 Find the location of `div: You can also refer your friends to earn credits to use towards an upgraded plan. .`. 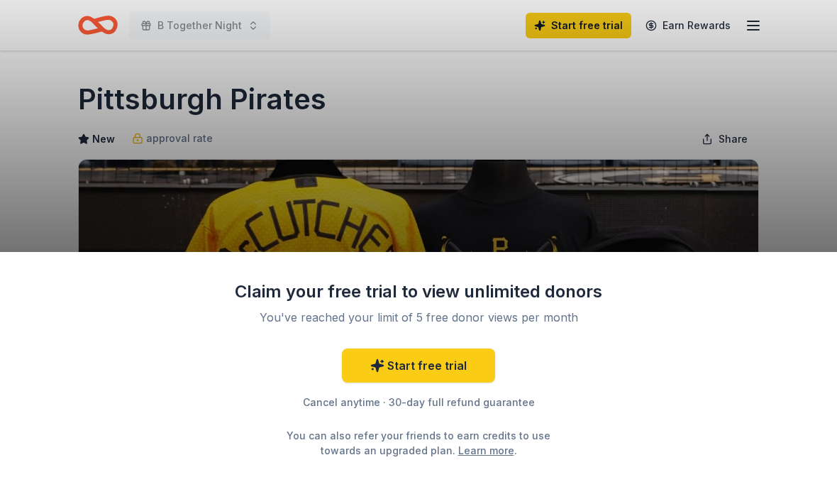

div: You can also refer your friends to earn credits to use towards an upgraded plan. . is located at coordinates (419, 443).